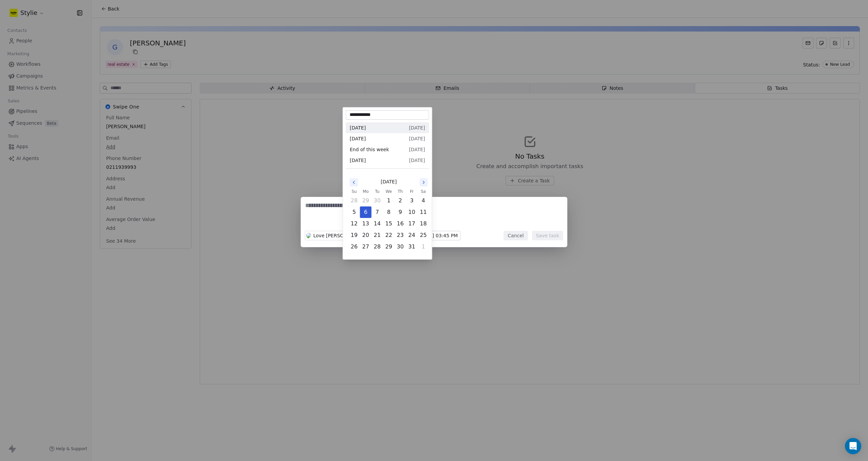 This screenshot has width=868, height=461. Describe the element at coordinates (412, 201) in the screenshot. I see `button: Friday, October 3rd, 2025` at that location.